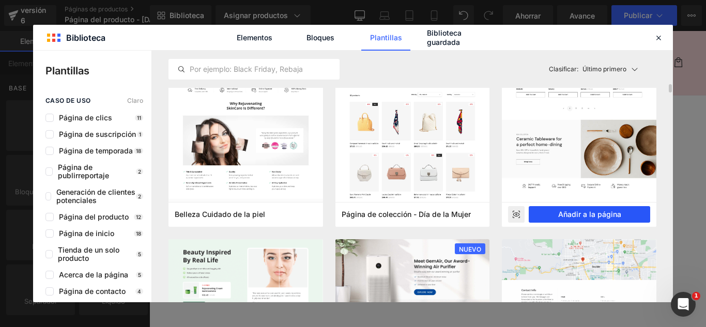 This screenshot has width=706, height=327. I want to click on a: FICHERO, so click(466, 115).